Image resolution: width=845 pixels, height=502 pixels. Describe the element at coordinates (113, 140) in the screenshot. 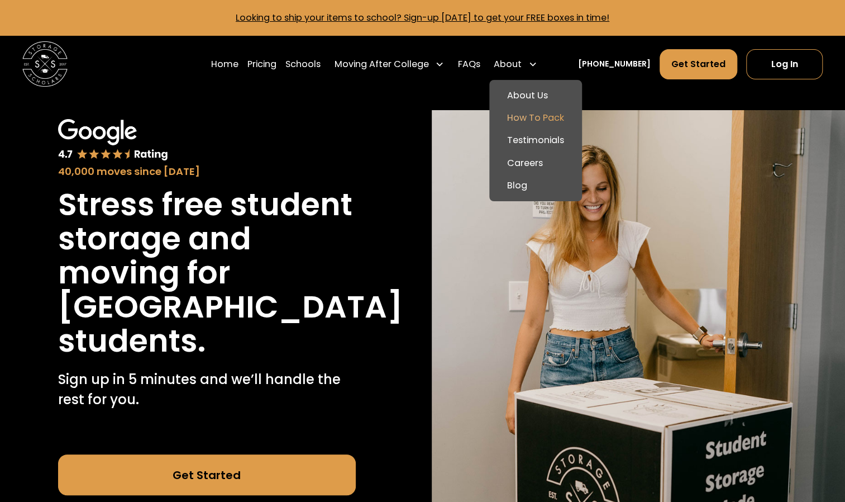

I see `img: Google 4.7 star rating` at that location.